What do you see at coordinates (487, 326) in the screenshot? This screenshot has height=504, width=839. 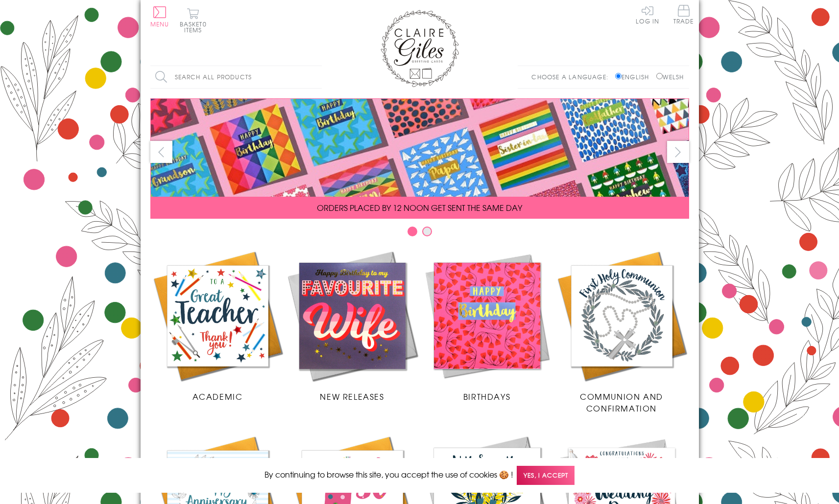 I see `a: Birthdays` at bounding box center [487, 326].